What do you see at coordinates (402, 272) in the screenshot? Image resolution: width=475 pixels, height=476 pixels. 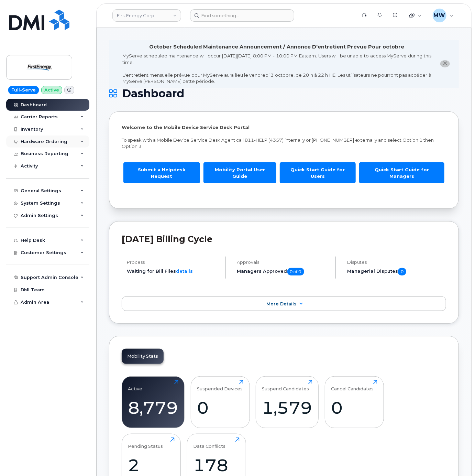 I see `span: 0` at bounding box center [402, 272].